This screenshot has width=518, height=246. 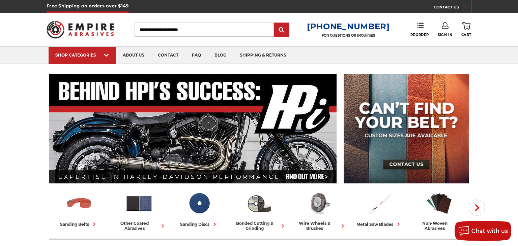 What do you see at coordinates (439, 226) in the screenshot?
I see `div: non-woven abrasives` at bounding box center [439, 226].